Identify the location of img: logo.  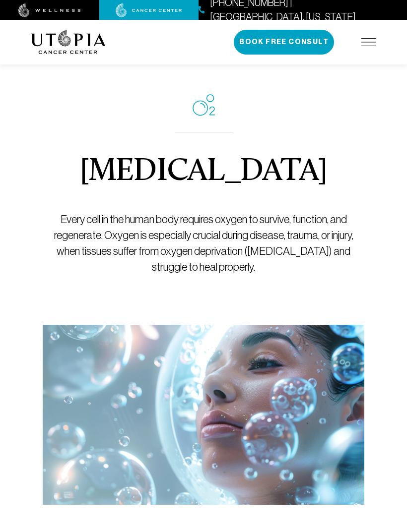
(68, 42).